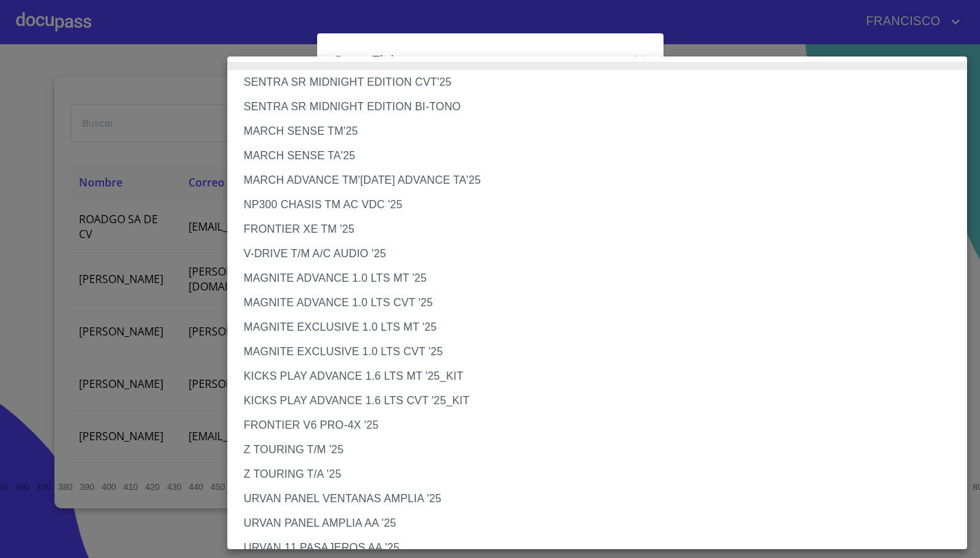 The height and width of the screenshot is (558, 980). I want to click on li: URVAN PANEL VENTANAS AMPLIA '25, so click(597, 499).